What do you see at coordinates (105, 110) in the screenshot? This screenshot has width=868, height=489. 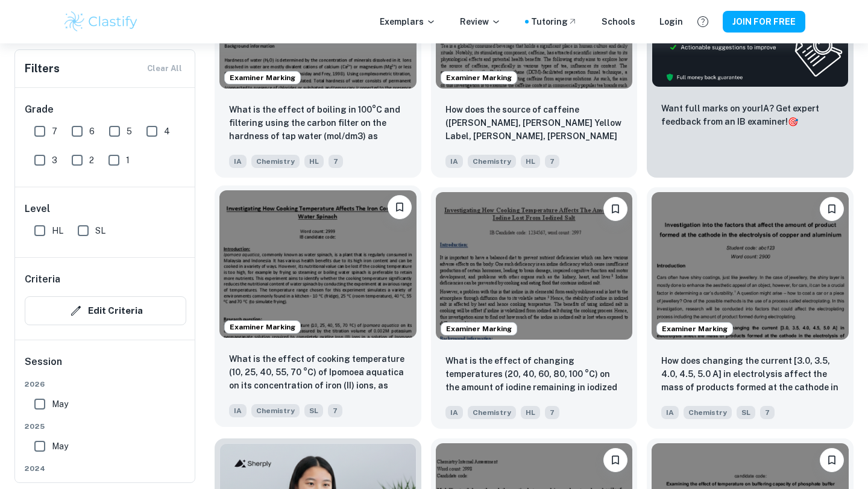 I see `h6: Grade` at bounding box center [105, 110].